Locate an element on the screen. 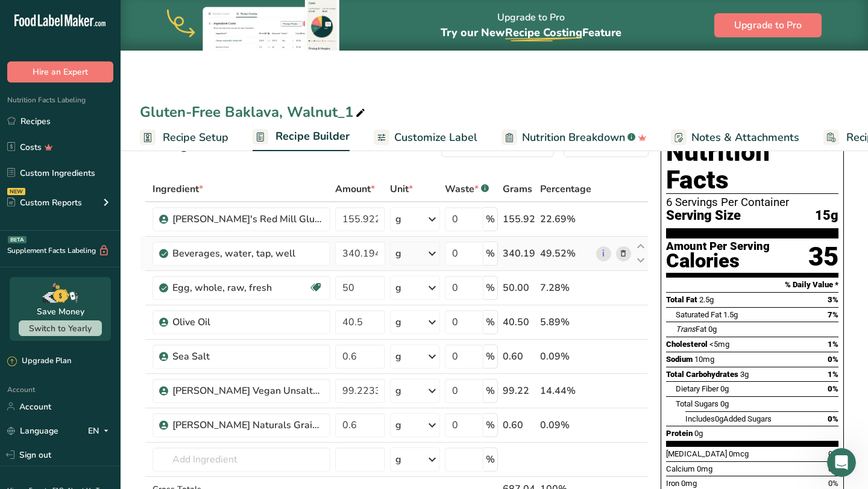 The width and height of the screenshot is (868, 489). div: EN is located at coordinates (101, 430).